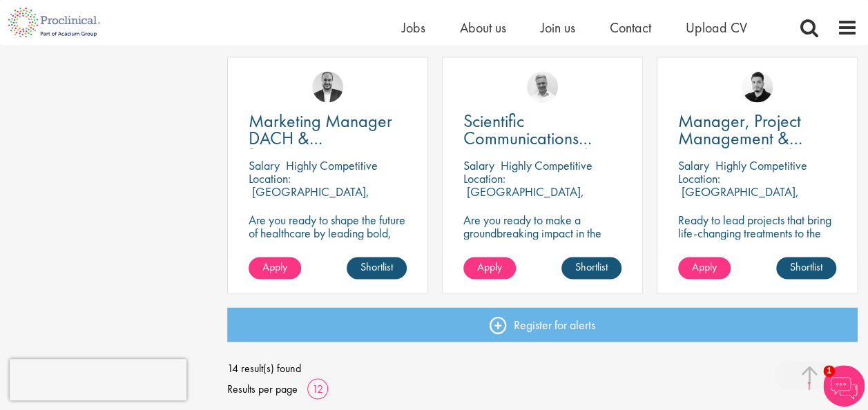 Image resolution: width=868 pixels, height=410 pixels. What do you see at coordinates (318, 388) in the screenshot?
I see `a: 12` at bounding box center [318, 388].